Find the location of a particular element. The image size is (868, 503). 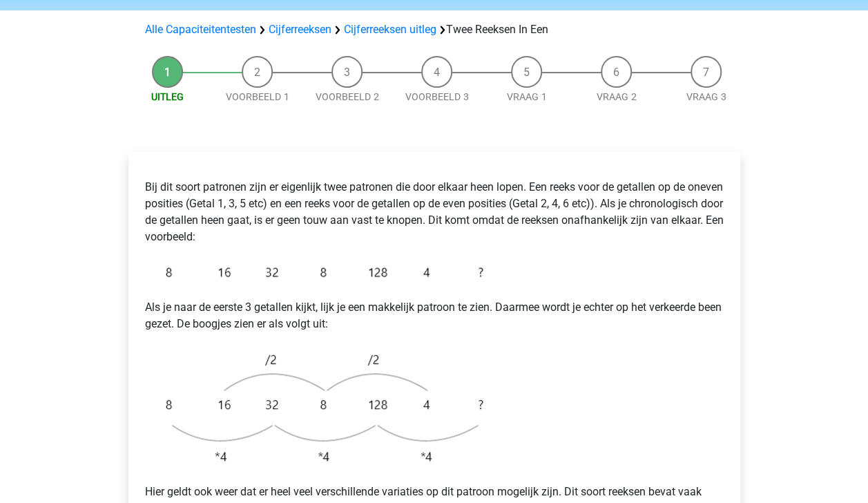

a: Vraag 3 is located at coordinates (707, 96).